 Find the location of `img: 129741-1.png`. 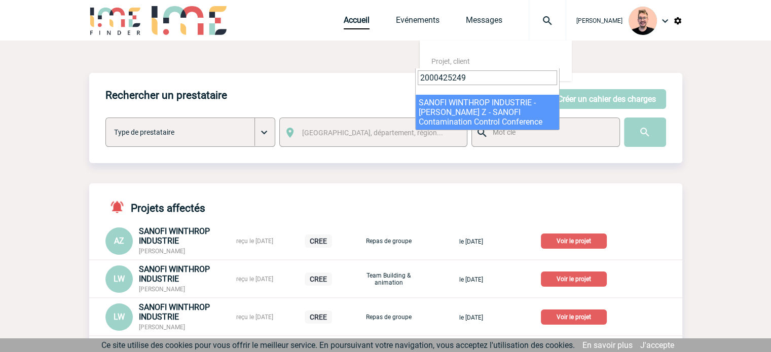

img: 129741-1.png is located at coordinates (643, 21).